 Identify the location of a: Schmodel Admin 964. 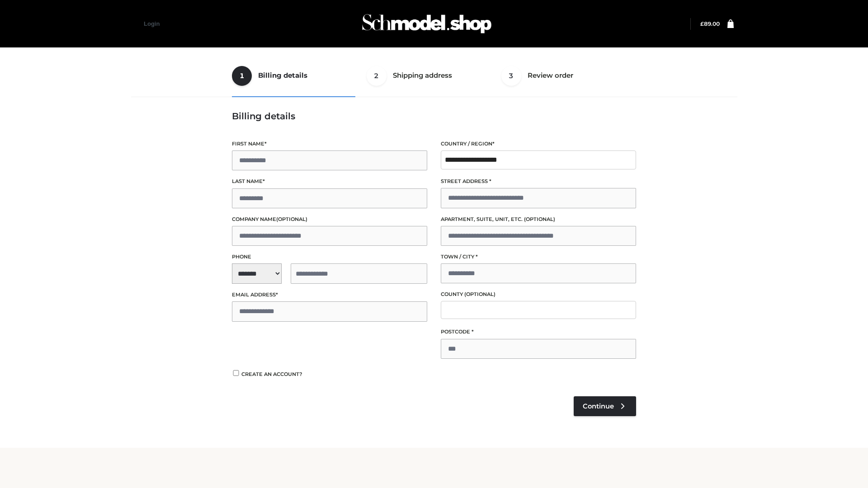
(427, 23).